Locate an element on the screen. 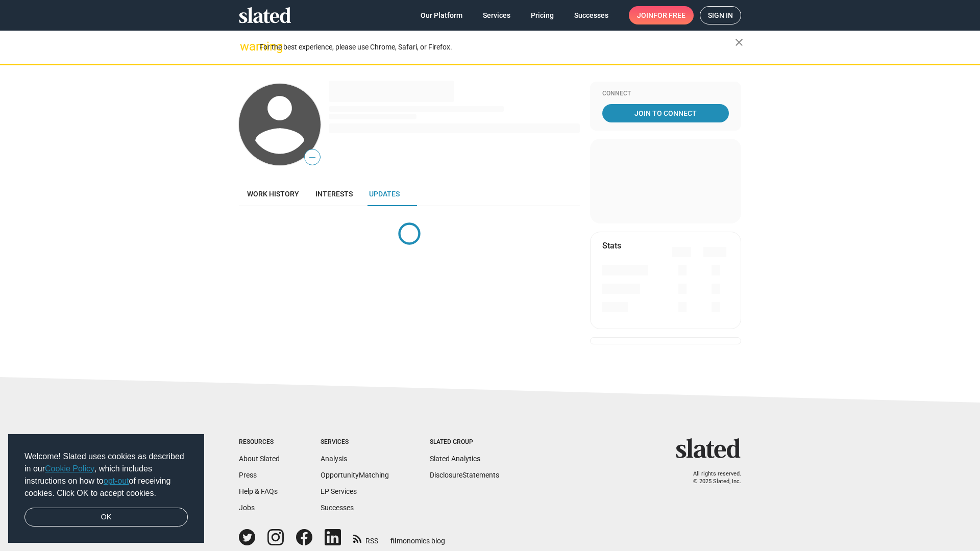 The image size is (980, 551). span: Our Platform is located at coordinates (442, 15).